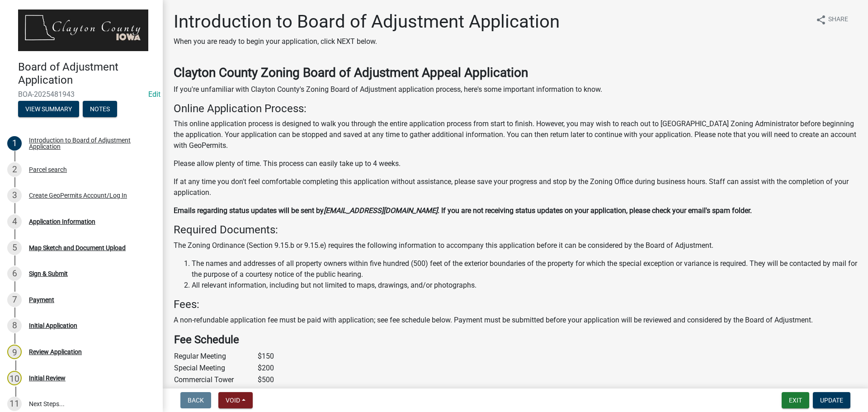  What do you see at coordinates (515, 164) in the screenshot?
I see `p: Please allow plenty of time. This process can easily take up to 4 weeks.` at bounding box center [515, 164].